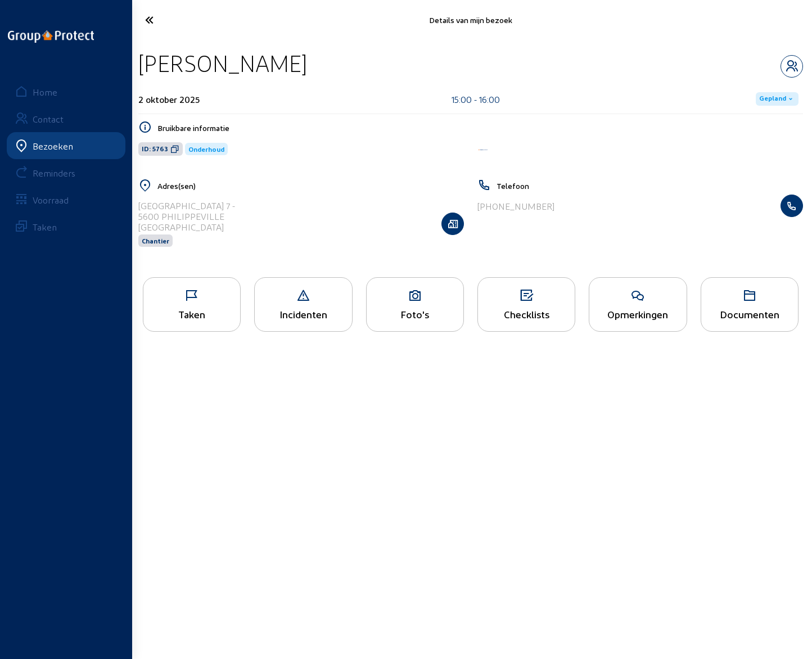 The height and width of the screenshot is (659, 812). Describe the element at coordinates (53, 146) in the screenshot. I see `div: Bezoeken` at that location.